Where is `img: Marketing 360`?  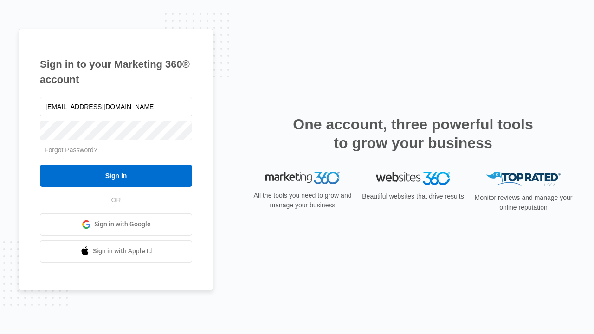 img: Marketing 360 is located at coordinates (303, 178).